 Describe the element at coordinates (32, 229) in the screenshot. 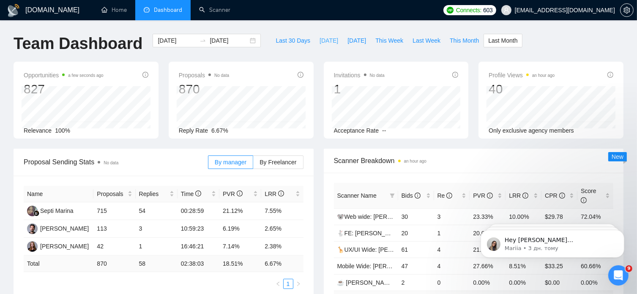

I see `img: RV` at that location.